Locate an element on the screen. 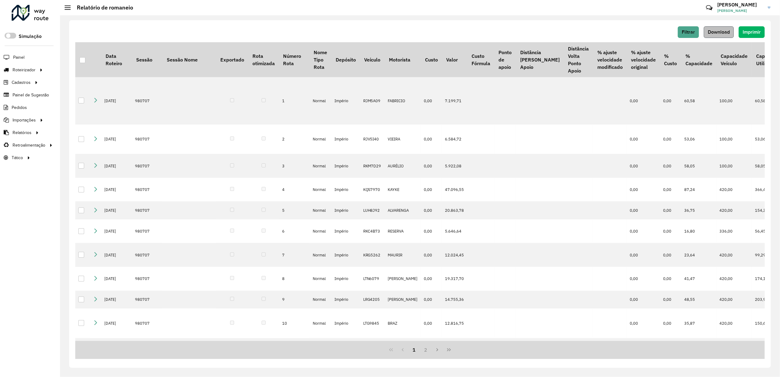 The width and height of the screenshot is (780, 377). th: Rota otimizada is located at coordinates (264, 60).